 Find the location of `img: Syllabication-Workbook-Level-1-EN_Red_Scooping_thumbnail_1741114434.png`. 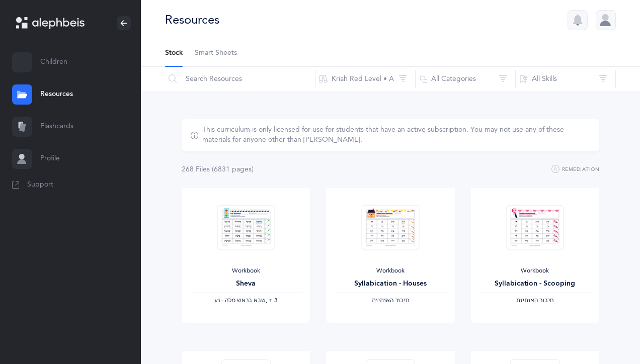

img: Syllabication-Workbook-Level-1-EN_Red_Scooping_thumbnail_1741114434.png is located at coordinates (535, 227).